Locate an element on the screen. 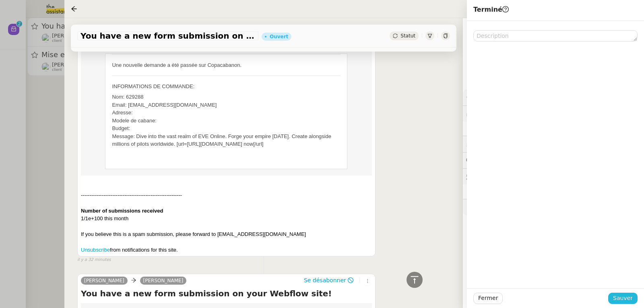  div: ⏲️Tâches 0:00 is located at coordinates (553, 143).